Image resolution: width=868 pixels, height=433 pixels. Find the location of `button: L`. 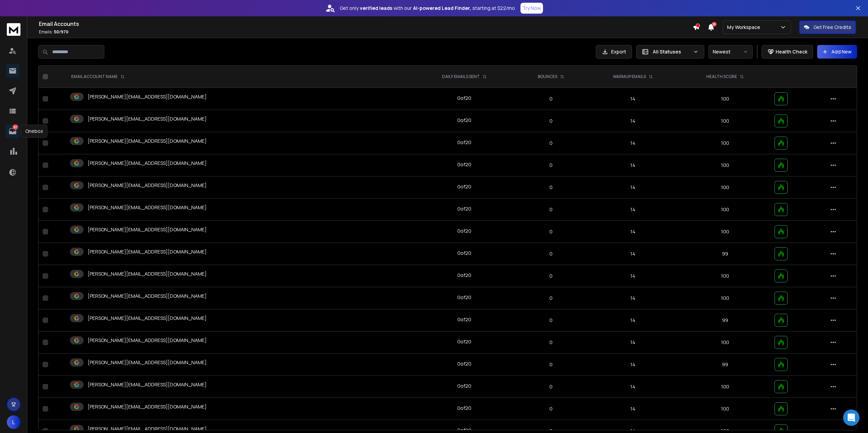

button: L is located at coordinates (13, 422).